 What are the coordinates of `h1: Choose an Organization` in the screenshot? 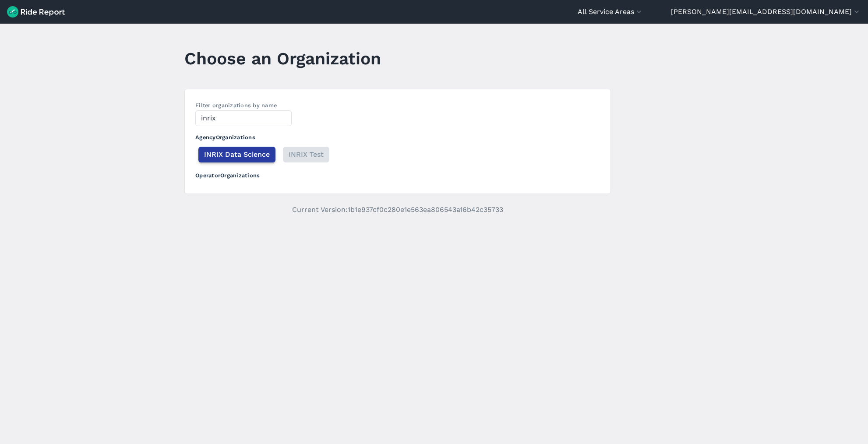 It's located at (282, 58).